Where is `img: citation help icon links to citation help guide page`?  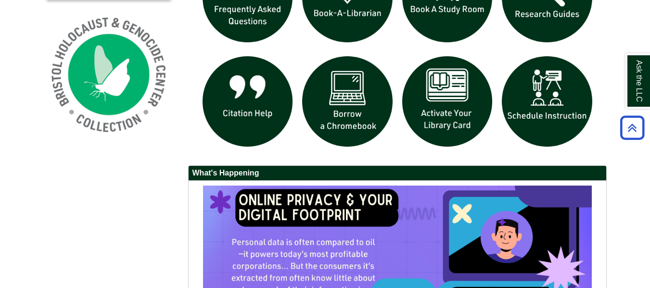
img: citation help icon links to citation help guide page is located at coordinates (248, 102).